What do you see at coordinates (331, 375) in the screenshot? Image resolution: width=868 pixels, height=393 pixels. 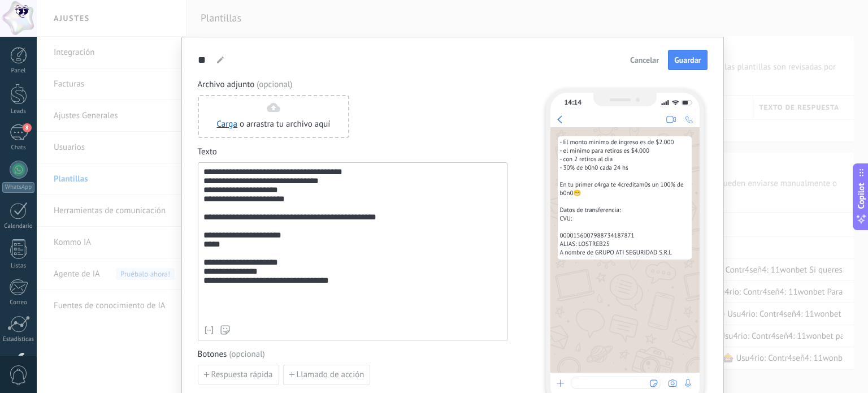 I see `span: Llamado de acción` at bounding box center [331, 375].